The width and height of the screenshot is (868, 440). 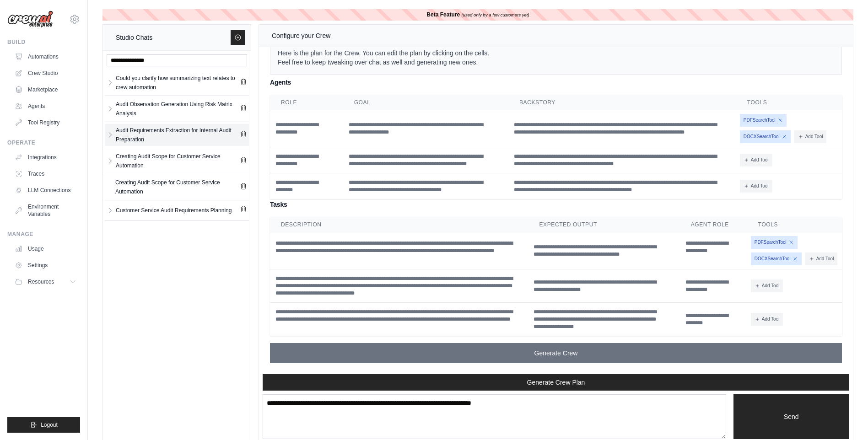 What do you see at coordinates (45, 73) in the screenshot?
I see `a: Crew Studio` at bounding box center [45, 73].